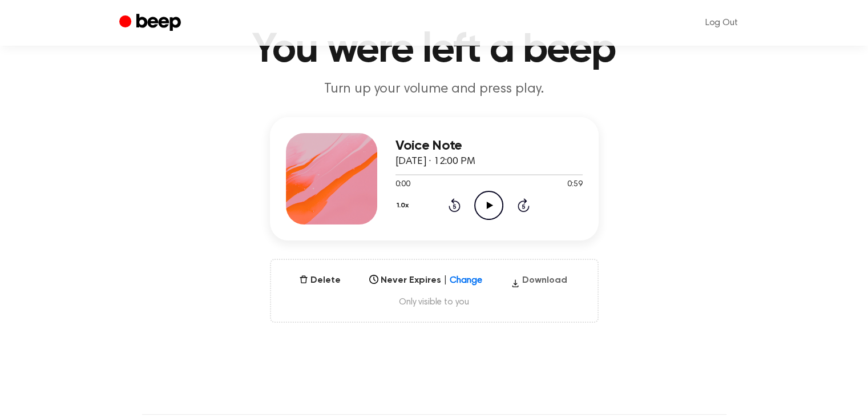 Image resolution: width=868 pixels, height=417 pixels. Describe the element at coordinates (435, 89) in the screenshot. I see `p: Turn up your volume and press play.` at that location.